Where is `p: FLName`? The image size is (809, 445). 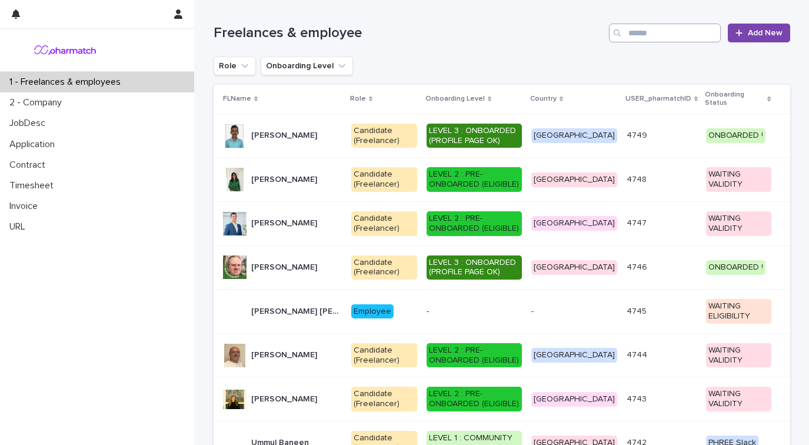
p: FLName is located at coordinates (237, 99).